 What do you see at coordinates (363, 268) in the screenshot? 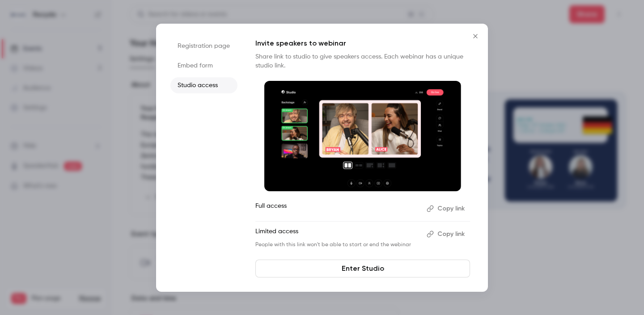
I see `a: Enter Studio` at bounding box center [363, 268].